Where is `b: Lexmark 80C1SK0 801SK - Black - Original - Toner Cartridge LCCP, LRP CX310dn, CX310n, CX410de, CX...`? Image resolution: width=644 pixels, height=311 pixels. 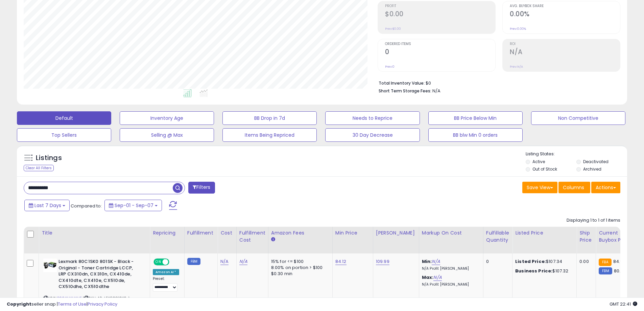
b: Lexmark 80C1SK0 801SK - Black - Original - Toner Cartridge LCCP, LRP CX310dn, CX310n, CX410de, CX... is located at coordinates (99, 275).